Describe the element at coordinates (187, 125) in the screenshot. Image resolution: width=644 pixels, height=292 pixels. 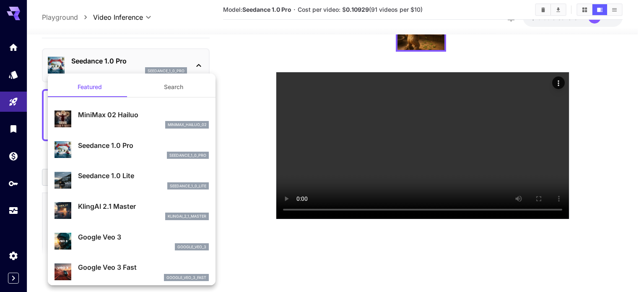
I see `p: minimax_hailuo_02` at that location.